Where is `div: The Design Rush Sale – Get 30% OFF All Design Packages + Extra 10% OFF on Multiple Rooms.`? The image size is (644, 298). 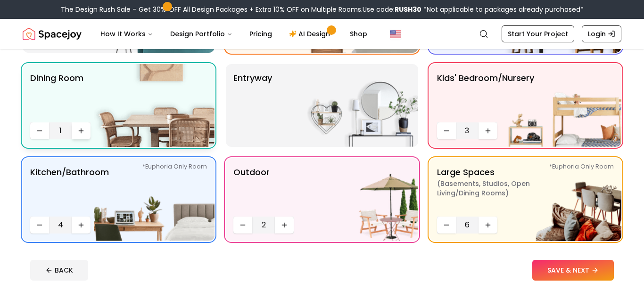
div: The Design Rush Sale – Get 30% OFF All Design Packages + Extra 10% OFF on Multiple Rooms. is located at coordinates (322, 9).